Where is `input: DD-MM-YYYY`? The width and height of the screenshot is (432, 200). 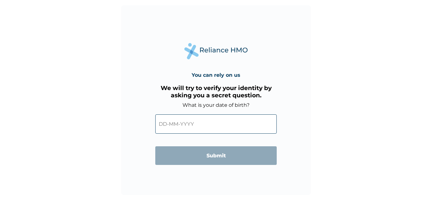 input: DD-MM-YYYY is located at coordinates (216, 124).